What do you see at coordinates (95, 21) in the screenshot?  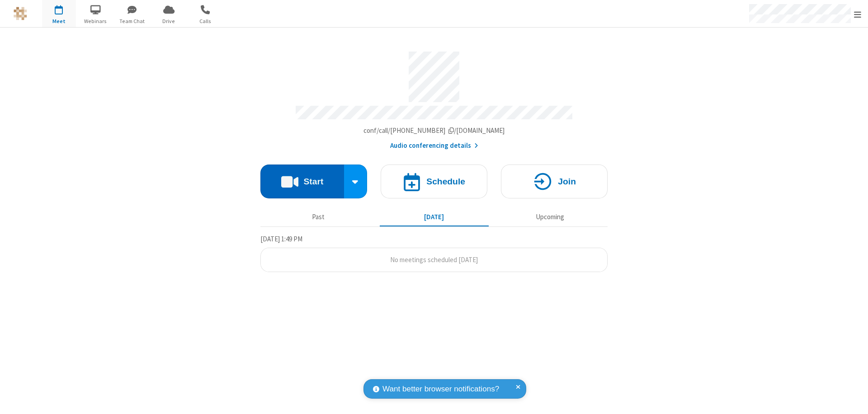 I see `span: Webinars` at bounding box center [95, 21].